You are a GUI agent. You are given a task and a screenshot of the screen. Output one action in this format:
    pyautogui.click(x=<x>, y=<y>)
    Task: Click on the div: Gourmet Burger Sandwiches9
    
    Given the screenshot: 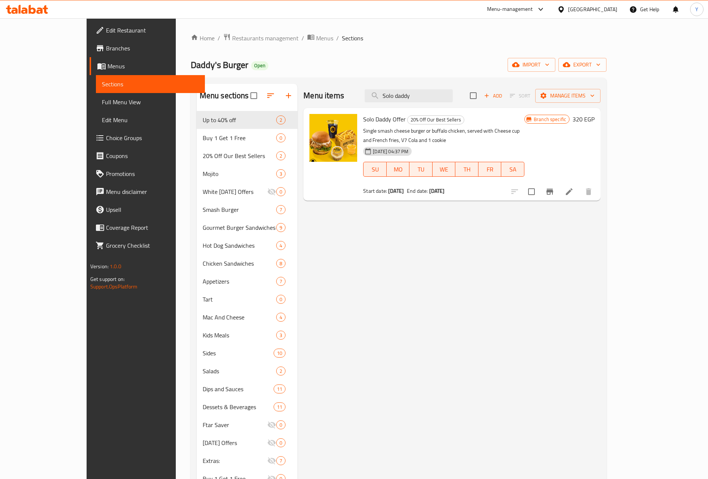 What is the action you would take?
    pyautogui.click(x=247, y=227)
    